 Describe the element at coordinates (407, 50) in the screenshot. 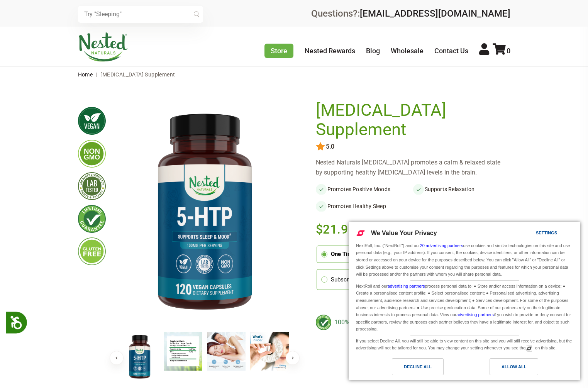

I see `a: Wholesale` at that location.